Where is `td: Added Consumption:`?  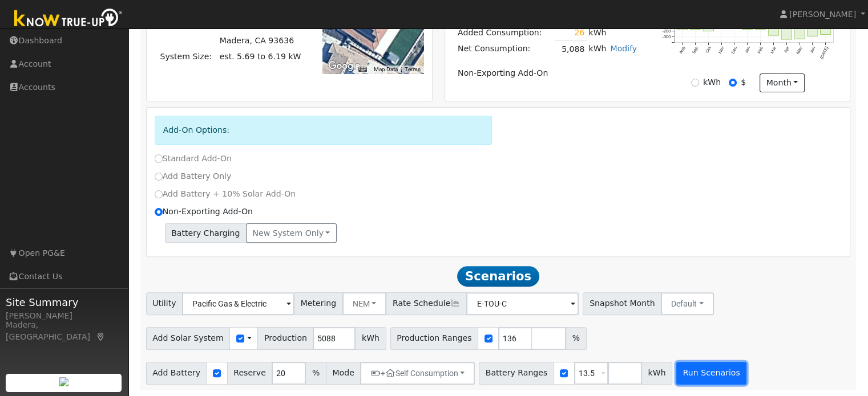 td: Added Consumption: is located at coordinates (504, 32).